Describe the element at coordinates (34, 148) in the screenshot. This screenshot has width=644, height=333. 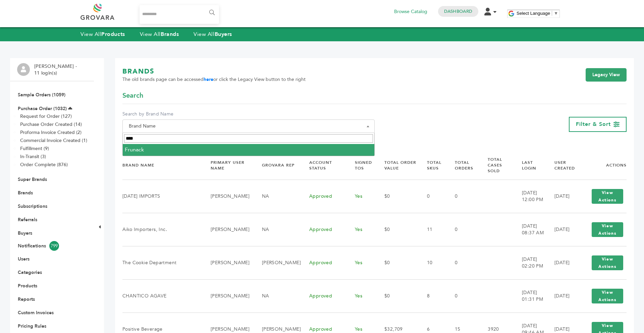
I see `a: Fulfillment (9)` at that location.